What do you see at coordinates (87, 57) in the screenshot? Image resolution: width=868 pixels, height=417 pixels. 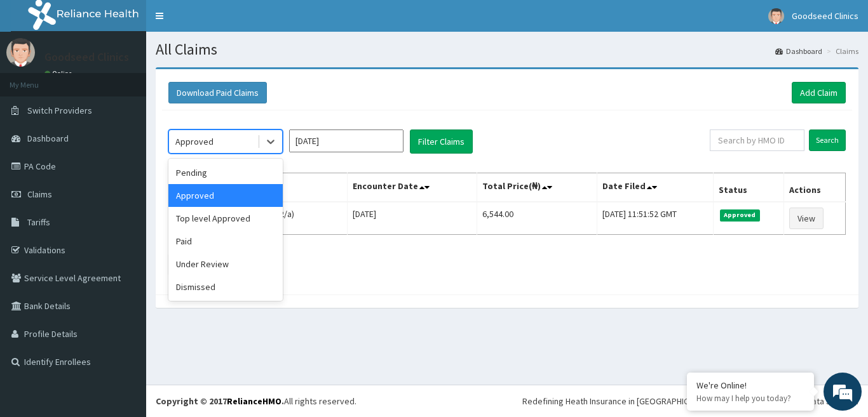 I see `p: Goodseed Clinics` at bounding box center [87, 57].